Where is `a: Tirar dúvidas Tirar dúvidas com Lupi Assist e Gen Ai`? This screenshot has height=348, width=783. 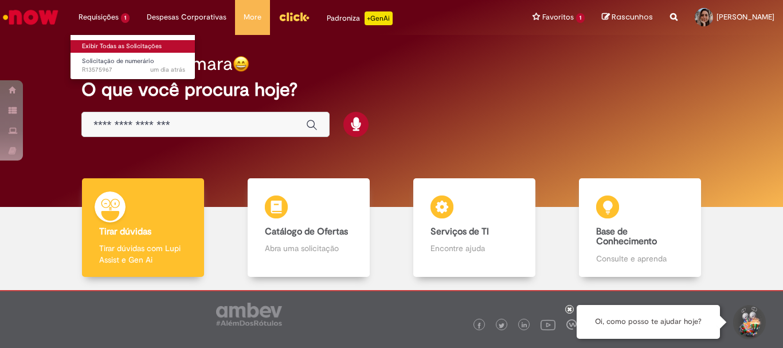 a: Tirar dúvidas Tirar dúvidas com Lupi Assist e Gen Ai is located at coordinates (143, 227).